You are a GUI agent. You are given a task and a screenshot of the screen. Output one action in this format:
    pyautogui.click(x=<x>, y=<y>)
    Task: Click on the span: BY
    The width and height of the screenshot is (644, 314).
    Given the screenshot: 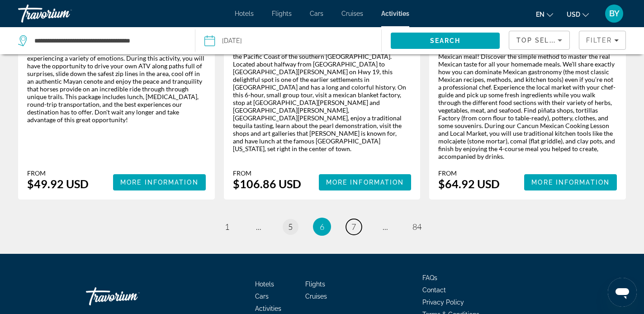 What is the action you would take?
    pyautogui.click(x=614, y=14)
    